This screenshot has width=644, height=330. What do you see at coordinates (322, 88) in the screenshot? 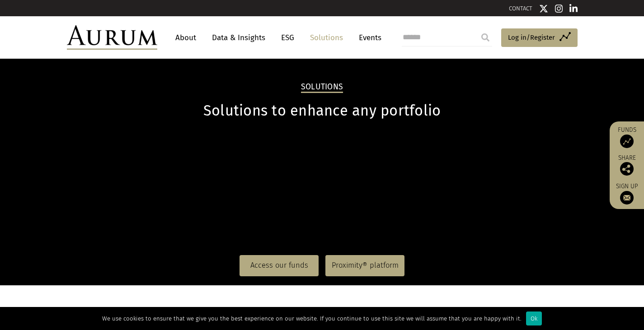
I see `h2: Solutions` at bounding box center [322, 88].